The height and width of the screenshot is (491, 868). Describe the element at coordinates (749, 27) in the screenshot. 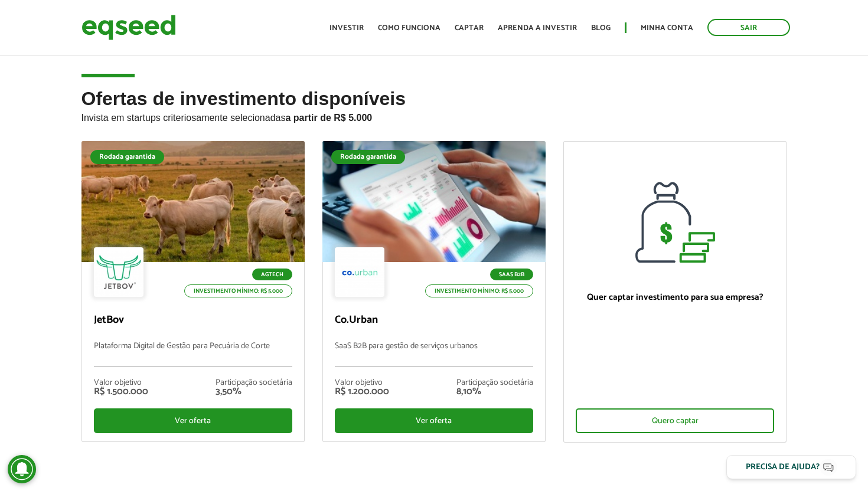

I see `a: Sair` at that location.